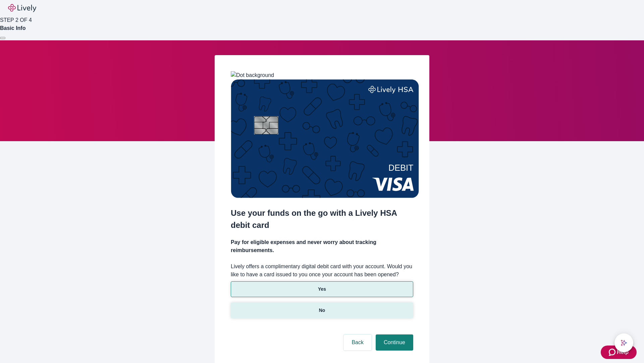 The image size is (644, 363). Describe the element at coordinates (619, 352) in the screenshot. I see `button: Zendesk support iconHelp` at that location.